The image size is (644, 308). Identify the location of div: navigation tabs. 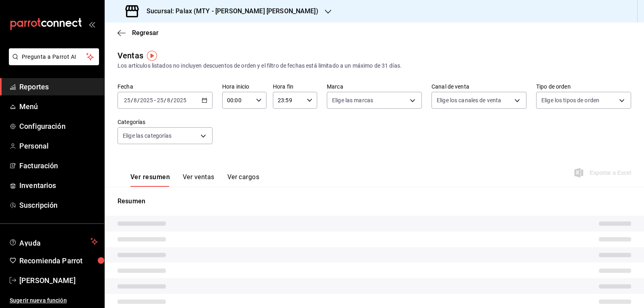
(195, 180).